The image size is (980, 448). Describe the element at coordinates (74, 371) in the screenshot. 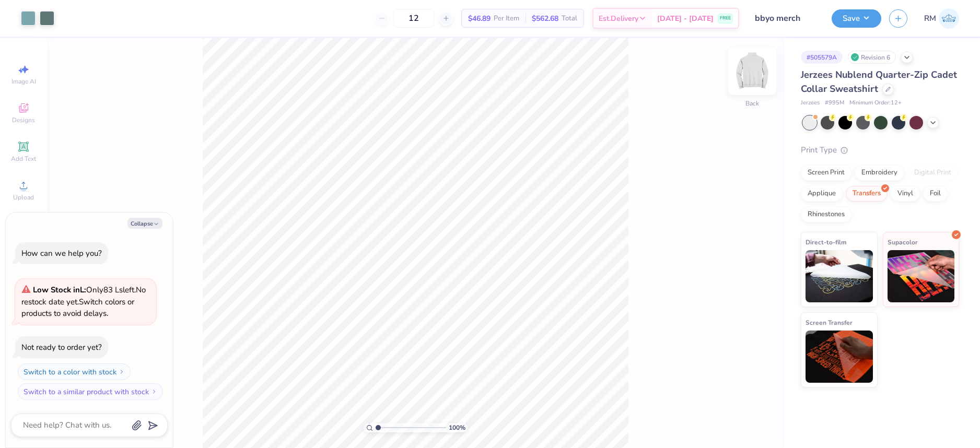

I see `button: Switch to a color with stock` at that location.